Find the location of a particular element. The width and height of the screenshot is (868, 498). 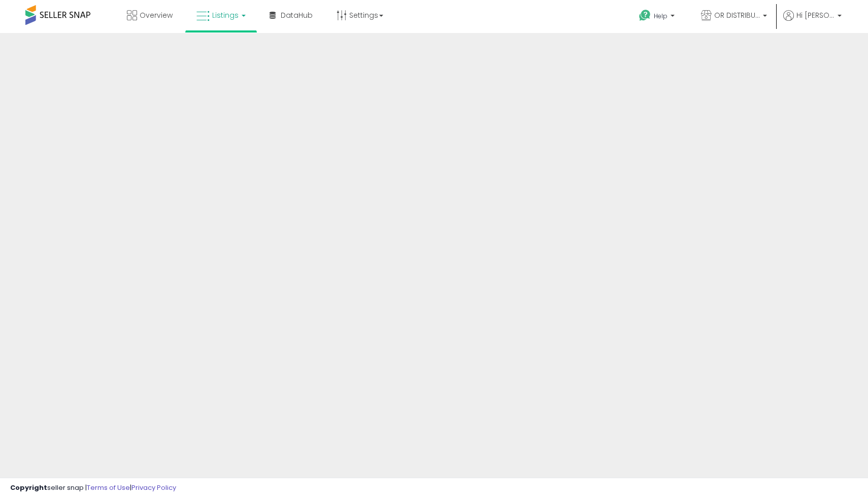

span: OR DISTRIBUTION is located at coordinates (737, 15).